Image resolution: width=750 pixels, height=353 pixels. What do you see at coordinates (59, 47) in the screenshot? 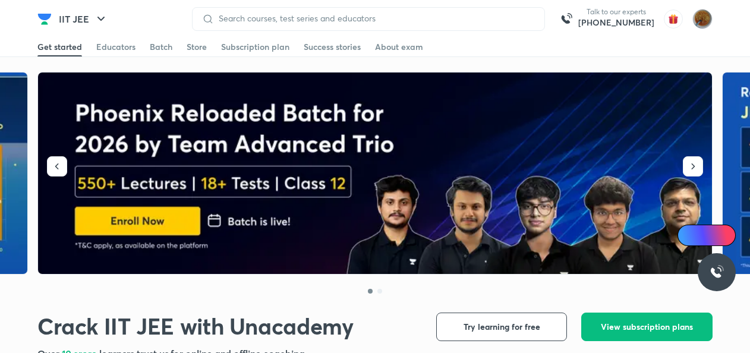
I see `div: Get started` at bounding box center [59, 47].